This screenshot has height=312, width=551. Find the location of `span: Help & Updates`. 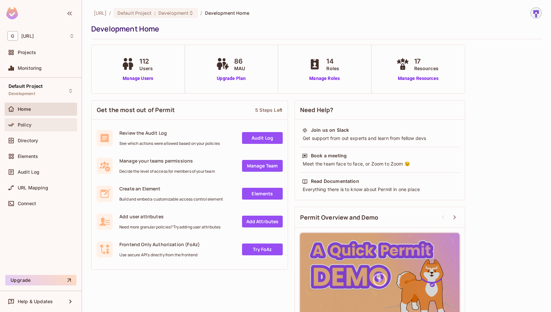

span: Help & Updates is located at coordinates (35, 302).